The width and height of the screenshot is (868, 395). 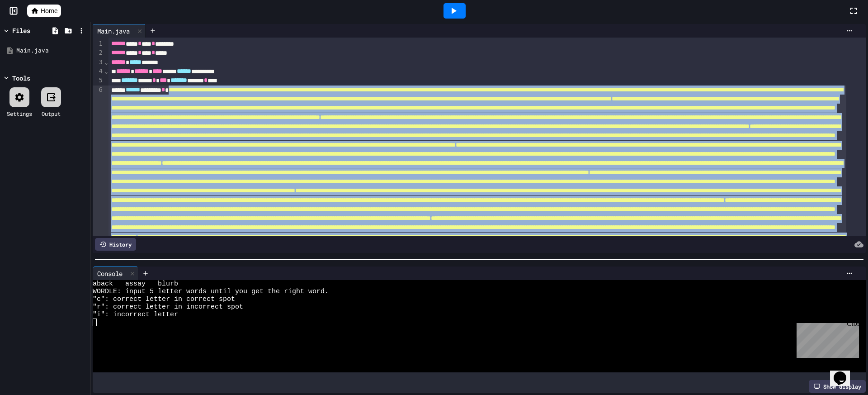 What do you see at coordinates (164, 299) in the screenshot?
I see `span: "c": correct letter in correct spot` at bounding box center [164, 299].